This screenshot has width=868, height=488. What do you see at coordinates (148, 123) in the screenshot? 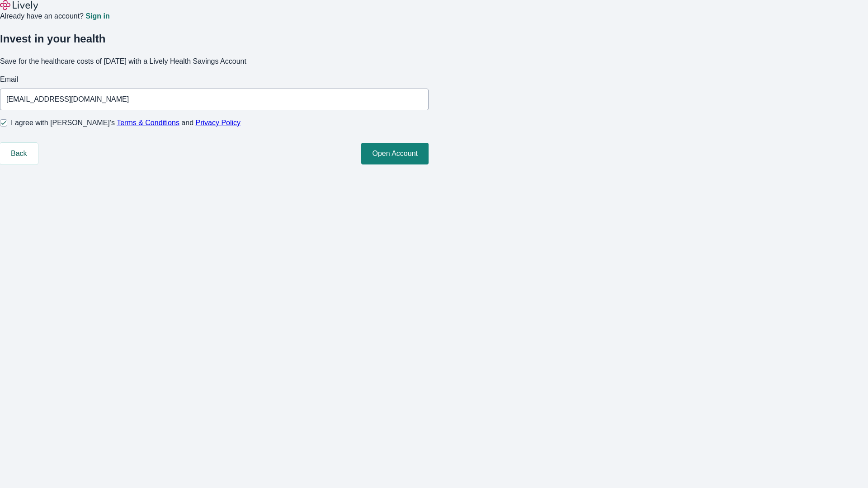
I see `a: Terms & Conditions` at bounding box center [148, 123].